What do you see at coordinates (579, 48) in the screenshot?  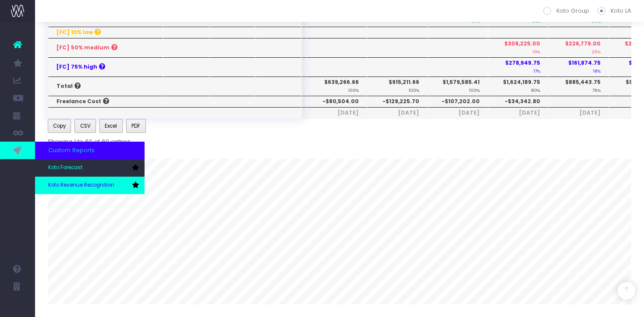 I see `th: $226,779.00` at bounding box center [579, 48].